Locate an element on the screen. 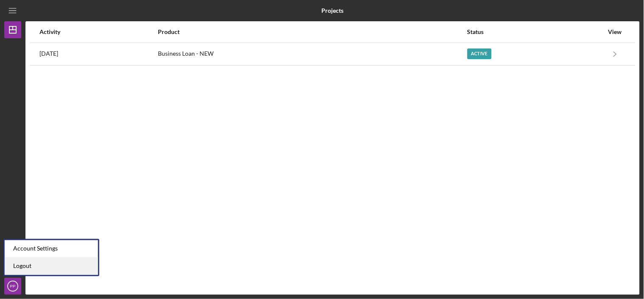  div: Activity is located at coordinates (98, 32).